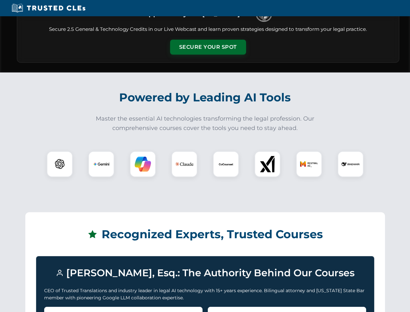 This screenshot has height=312, width=410. Describe the element at coordinates (101, 164) in the screenshot. I see `img: Gemini Logo` at that location.